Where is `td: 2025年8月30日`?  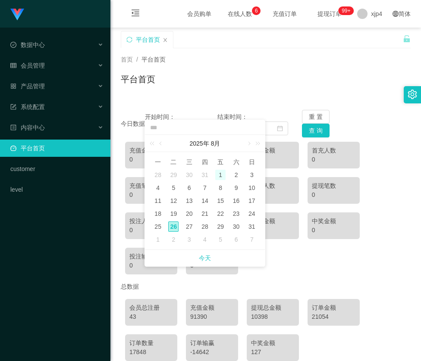
td: 2025年8月30日 is located at coordinates (236, 227).